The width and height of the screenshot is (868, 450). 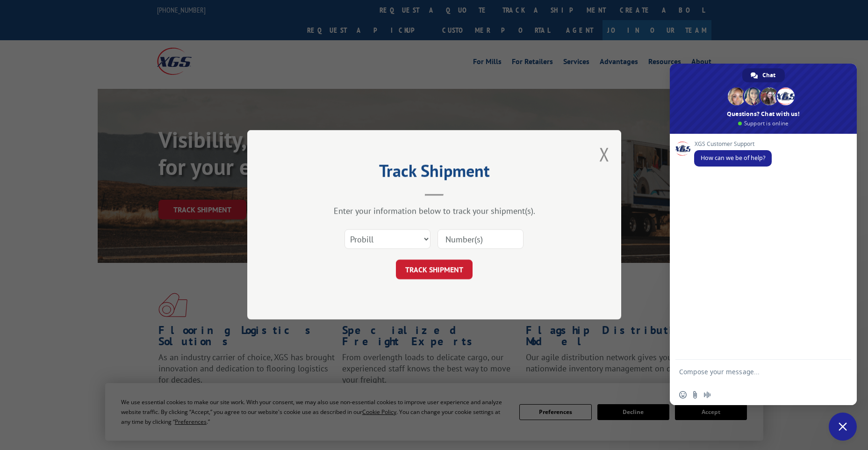 What do you see at coordinates (434, 211) in the screenshot?
I see `div: Enter your information below to track your shipment(s).` at bounding box center [434, 211].